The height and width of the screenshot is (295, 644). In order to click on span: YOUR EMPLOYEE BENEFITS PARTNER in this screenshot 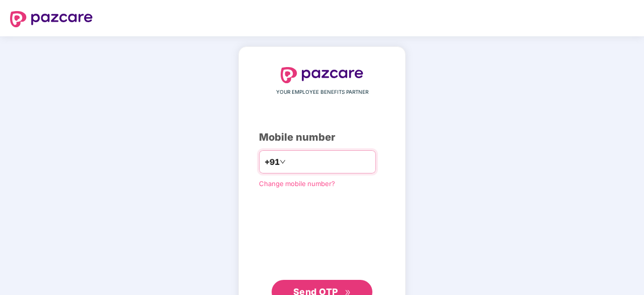, I will do `click(322, 92)`.